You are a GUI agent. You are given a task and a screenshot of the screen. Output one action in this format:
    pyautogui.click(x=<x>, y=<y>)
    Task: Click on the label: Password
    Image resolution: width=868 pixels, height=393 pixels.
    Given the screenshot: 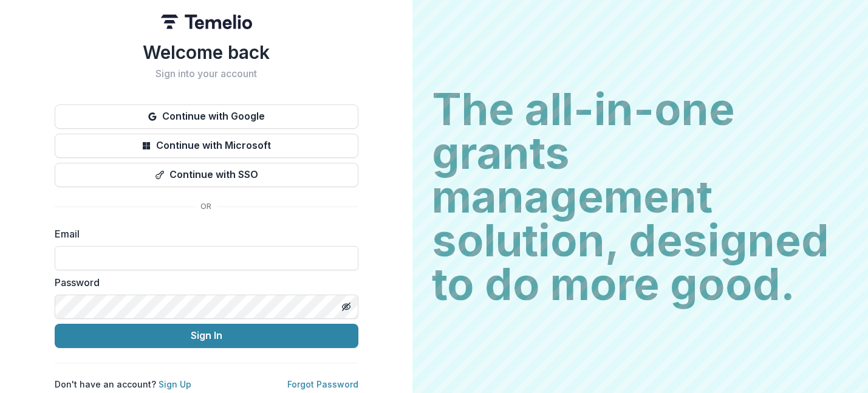 What is the action you would take?
    pyautogui.click(x=203, y=282)
    